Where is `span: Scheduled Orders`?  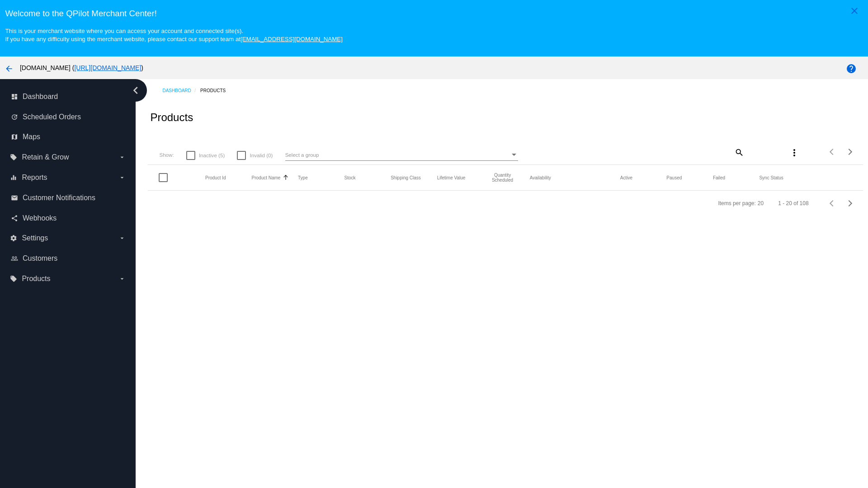
span: Scheduled Orders is located at coordinates (51, 117).